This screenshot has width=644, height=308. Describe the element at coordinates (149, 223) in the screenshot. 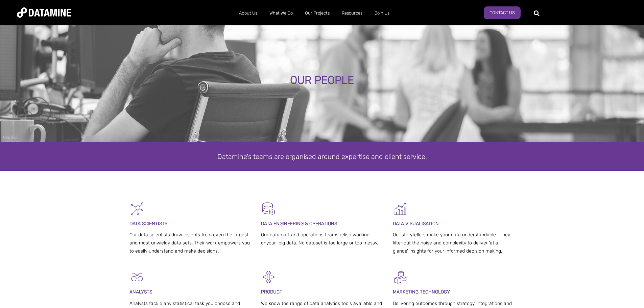

I see `span: DATA SCIENTISTS` at that location.